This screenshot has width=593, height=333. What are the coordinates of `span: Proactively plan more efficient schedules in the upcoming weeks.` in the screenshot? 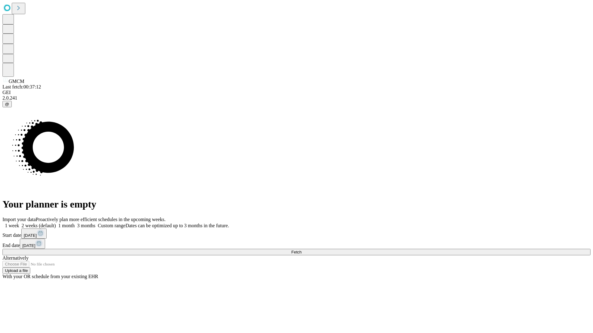 It's located at (101, 219).